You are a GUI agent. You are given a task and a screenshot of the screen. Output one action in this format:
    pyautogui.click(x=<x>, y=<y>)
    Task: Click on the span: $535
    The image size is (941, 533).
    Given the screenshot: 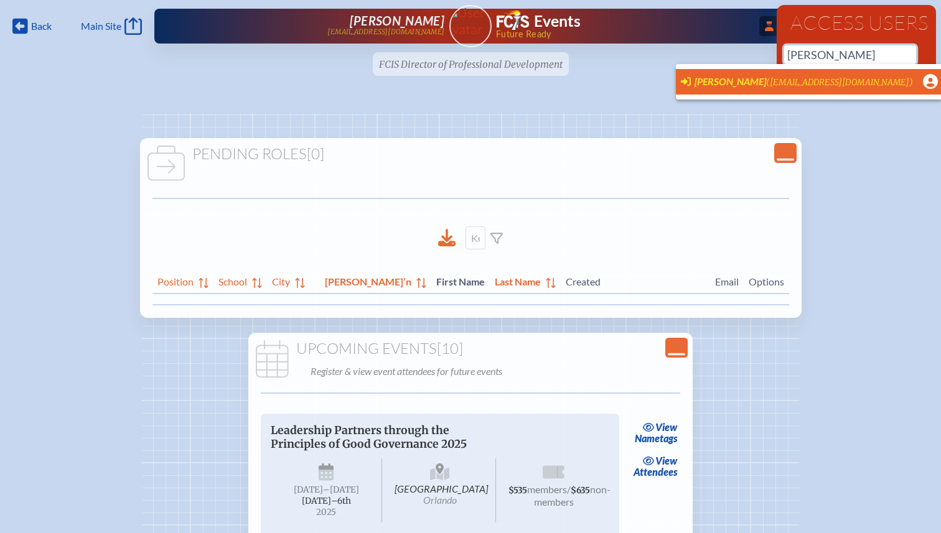 What is the action you would take?
    pyautogui.click(x=518, y=490)
    